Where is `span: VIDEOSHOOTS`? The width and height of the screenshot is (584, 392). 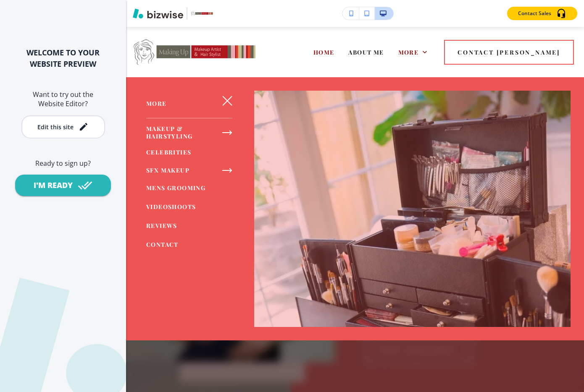 span: VIDEOSHOOTS is located at coordinates (171, 206).